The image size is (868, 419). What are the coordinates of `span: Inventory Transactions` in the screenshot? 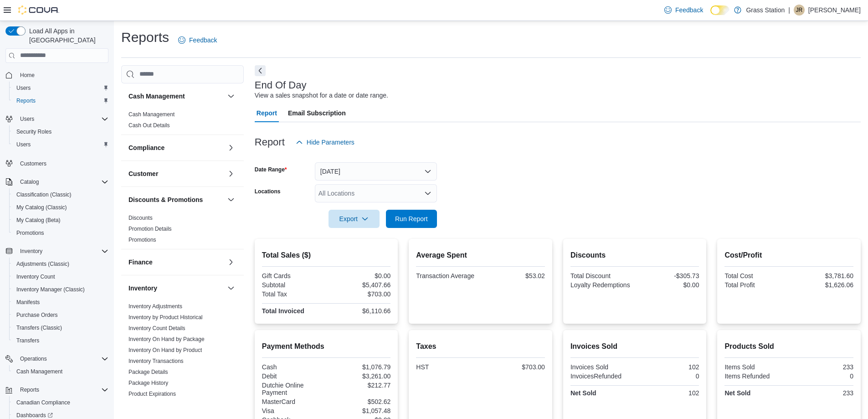 It's located at (156, 361).